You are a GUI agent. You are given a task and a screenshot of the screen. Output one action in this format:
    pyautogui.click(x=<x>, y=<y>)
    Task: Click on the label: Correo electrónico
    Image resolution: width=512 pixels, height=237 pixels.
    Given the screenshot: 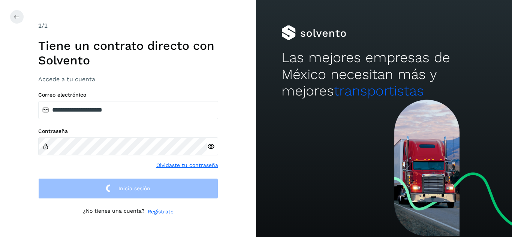 What is the action you would take?
    pyautogui.click(x=128, y=95)
    